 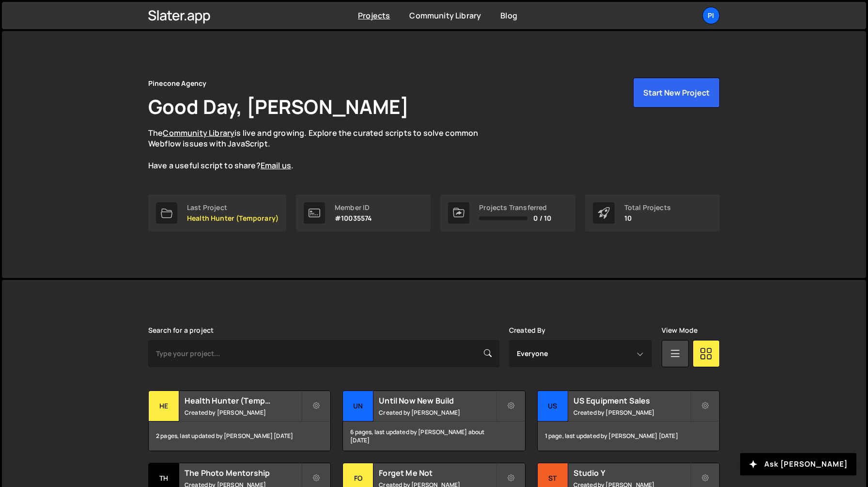 What do you see at coordinates (632, 401) in the screenshot?
I see `h2: US Equipment Sales` at bounding box center [632, 401].